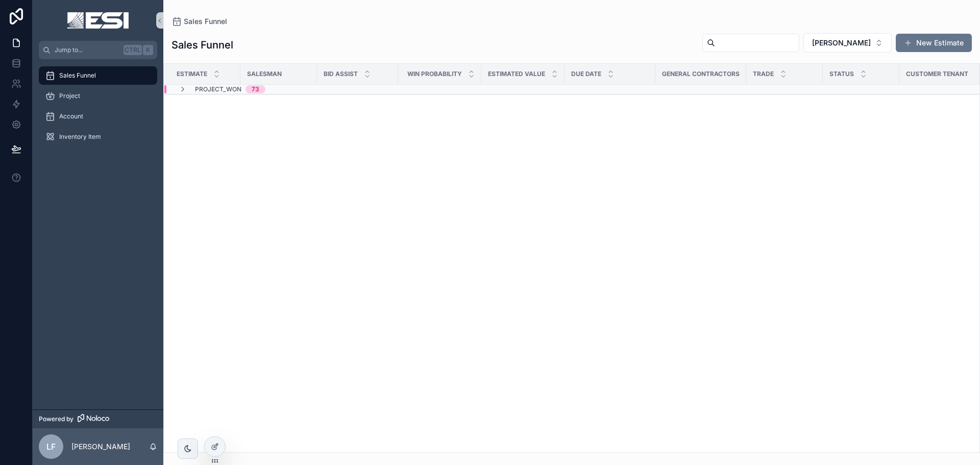 Image resolution: width=980 pixels, height=465 pixels. Describe the element at coordinates (938, 74) in the screenshot. I see `span: Customer Tenant` at that location.